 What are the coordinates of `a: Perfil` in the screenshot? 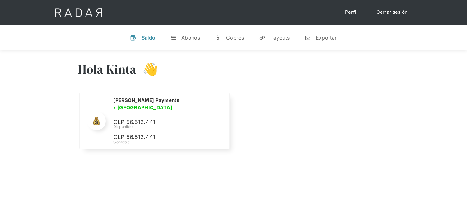 It's located at (351, 12).